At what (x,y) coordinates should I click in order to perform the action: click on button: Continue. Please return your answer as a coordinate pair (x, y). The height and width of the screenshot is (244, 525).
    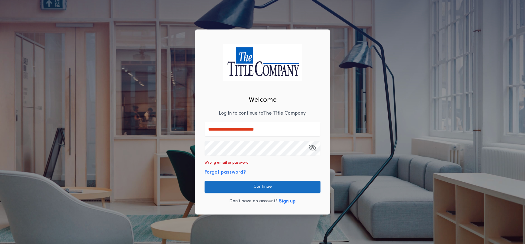
    Looking at the image, I should click on (262, 187).